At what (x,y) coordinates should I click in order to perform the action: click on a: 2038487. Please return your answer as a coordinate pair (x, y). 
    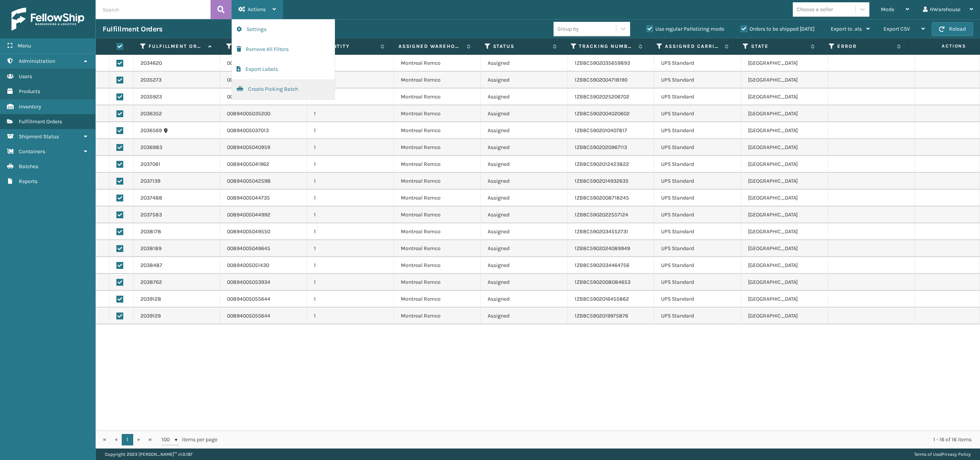
    Looking at the image, I should click on (151, 266).